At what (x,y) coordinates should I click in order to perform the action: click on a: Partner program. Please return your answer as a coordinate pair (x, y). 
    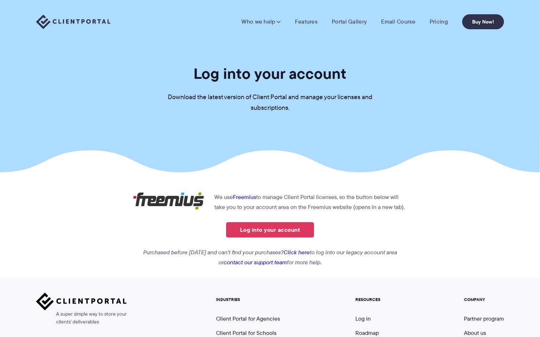
    Looking at the image, I should click on (484, 319).